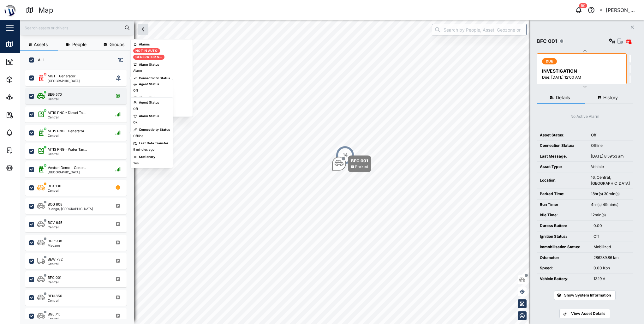  What do you see at coordinates (362, 167) in the screenshot?
I see `div: Parked` at bounding box center [362, 167].